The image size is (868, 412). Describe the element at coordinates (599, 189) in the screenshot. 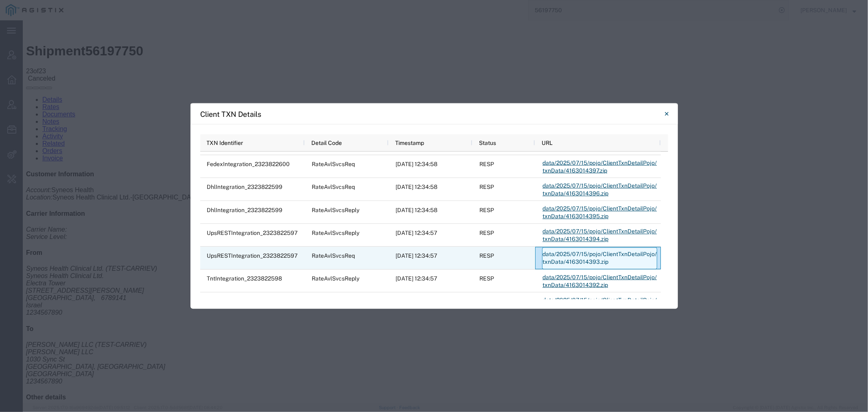

I see `a: data/2025/07/15/pojo/ClientTxnDetailPojo/txnData/4163014396.zip` at that location.